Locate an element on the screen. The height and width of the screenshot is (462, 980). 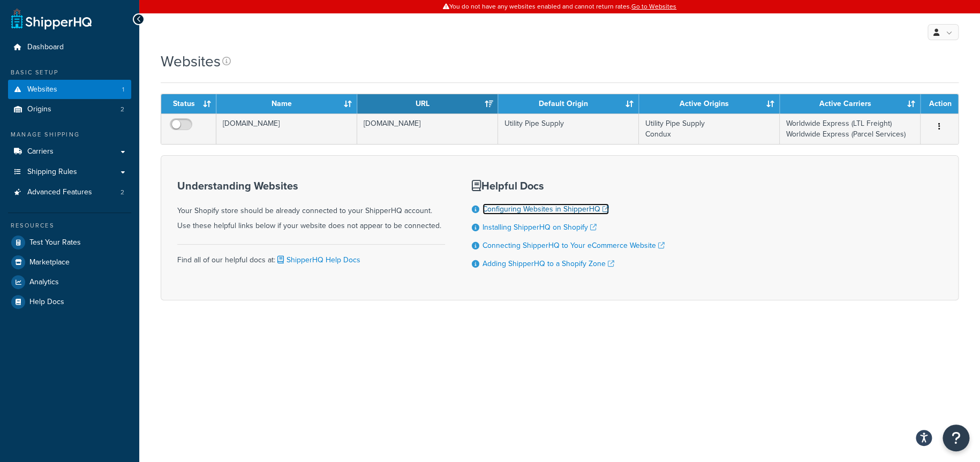
a: Test Your Rates is located at coordinates (70, 242).